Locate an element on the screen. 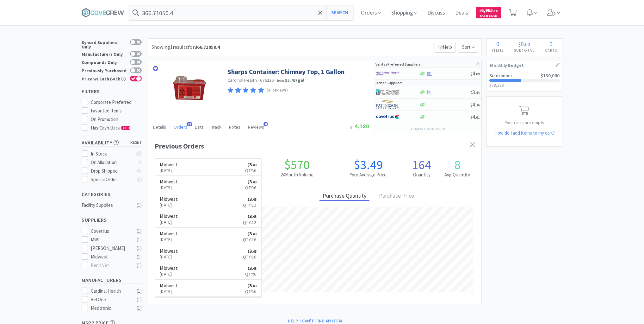 This screenshot has height=324, width=644. h4: Carts is located at coordinates (551, 50).